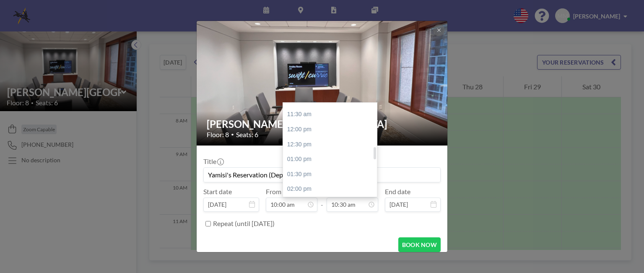 The height and width of the screenshot is (273, 644). I want to click on label: Start date, so click(217, 192).